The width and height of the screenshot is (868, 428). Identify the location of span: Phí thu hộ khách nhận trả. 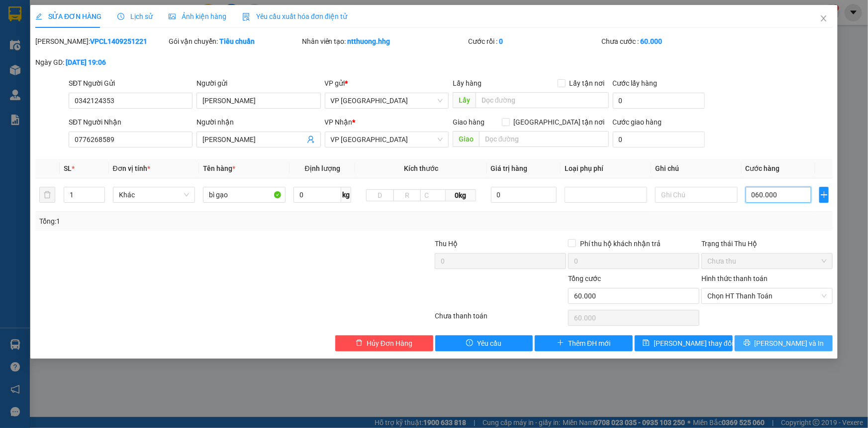
(620, 243).